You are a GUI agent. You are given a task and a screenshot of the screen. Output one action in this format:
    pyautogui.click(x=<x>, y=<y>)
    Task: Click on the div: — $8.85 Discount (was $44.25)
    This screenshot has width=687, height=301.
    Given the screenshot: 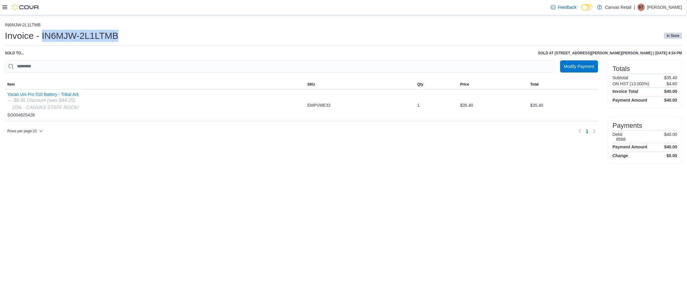 What is the action you would take?
    pyautogui.click(x=43, y=100)
    